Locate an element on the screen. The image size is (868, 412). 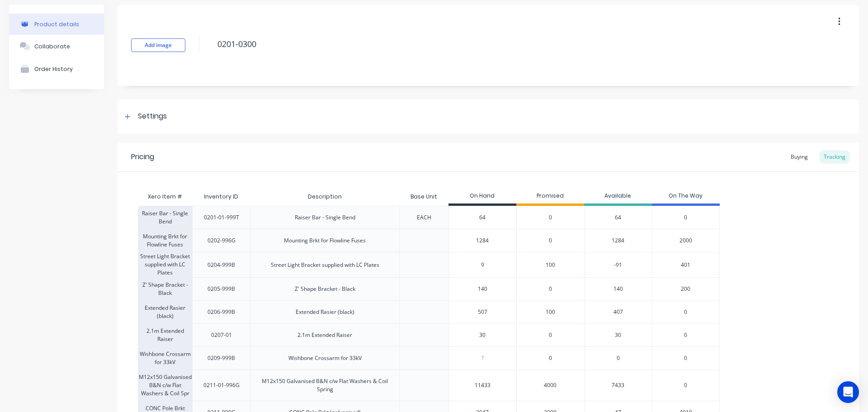
div: 7433 is located at coordinates (618, 385).